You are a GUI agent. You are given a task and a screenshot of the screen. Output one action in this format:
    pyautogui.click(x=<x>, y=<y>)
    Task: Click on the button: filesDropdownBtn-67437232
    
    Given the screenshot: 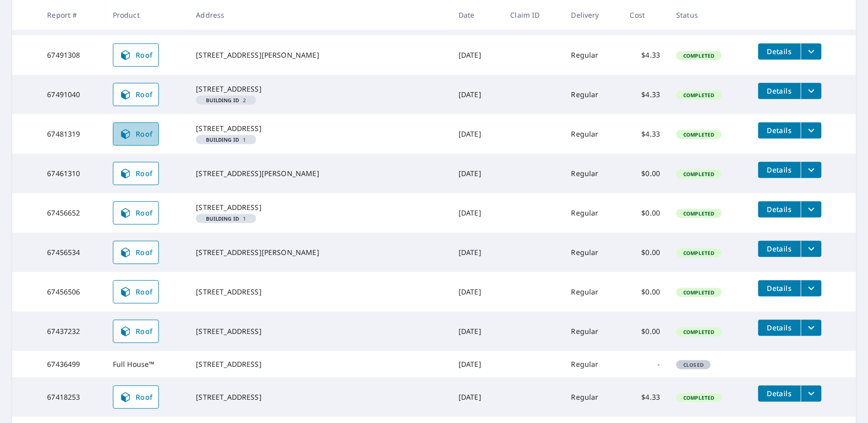 What is the action you would take?
    pyautogui.click(x=811, y=328)
    